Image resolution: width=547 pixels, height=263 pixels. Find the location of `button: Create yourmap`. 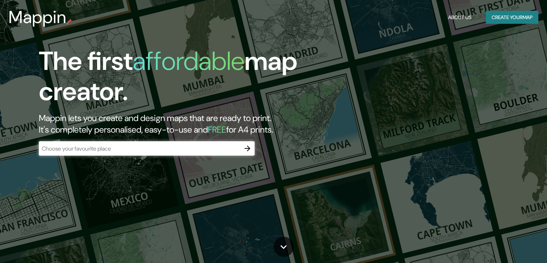

button: Create yourmap is located at coordinates (512, 17).